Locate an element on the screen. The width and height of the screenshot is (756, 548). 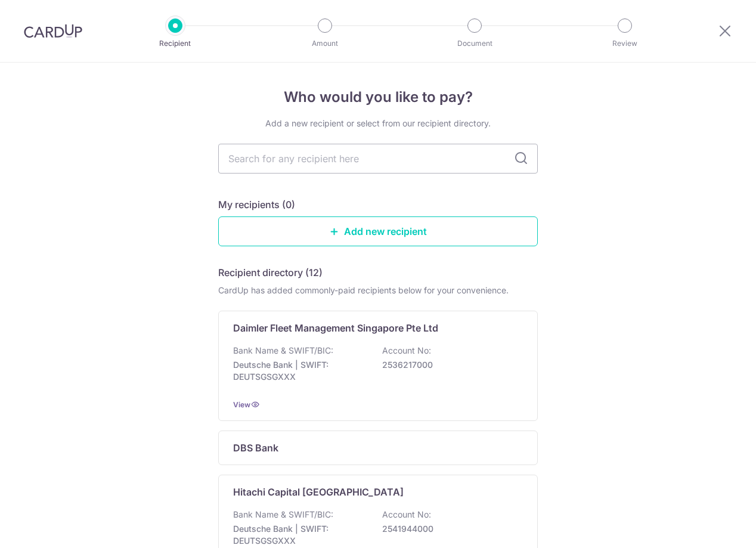
div: Add a new recipient or select from our recipient directory. is located at coordinates (378, 123).